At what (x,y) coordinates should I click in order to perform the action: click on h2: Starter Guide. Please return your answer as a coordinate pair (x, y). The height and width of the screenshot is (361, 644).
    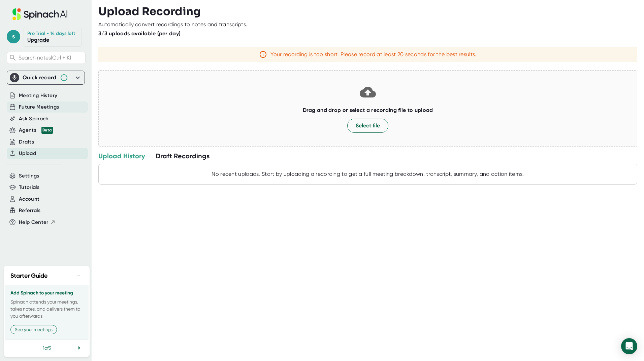
    Looking at the image, I should click on (29, 276).